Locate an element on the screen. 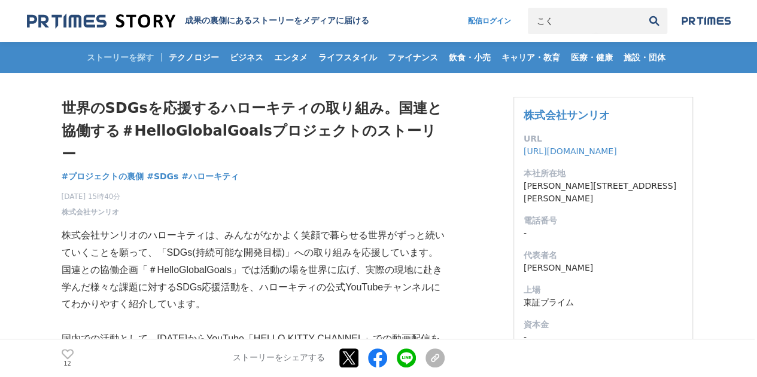 Image resolution: width=757 pixels, height=377 pixels. span: ライフスタイル is located at coordinates (348, 57).